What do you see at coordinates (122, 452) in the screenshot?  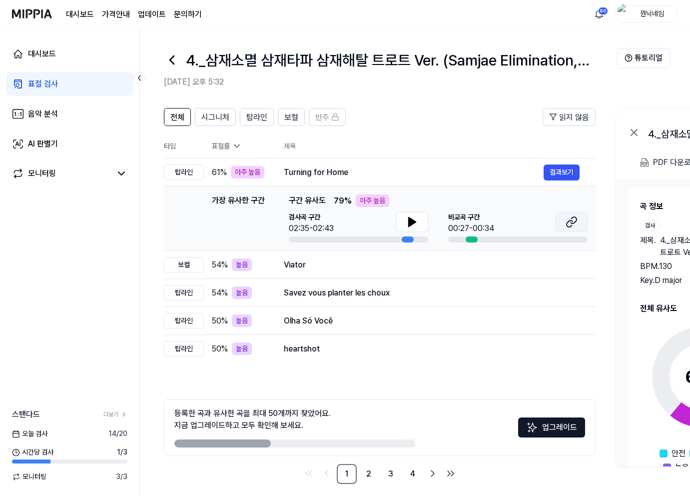 I see `span: 1 / 3` at bounding box center [122, 452].